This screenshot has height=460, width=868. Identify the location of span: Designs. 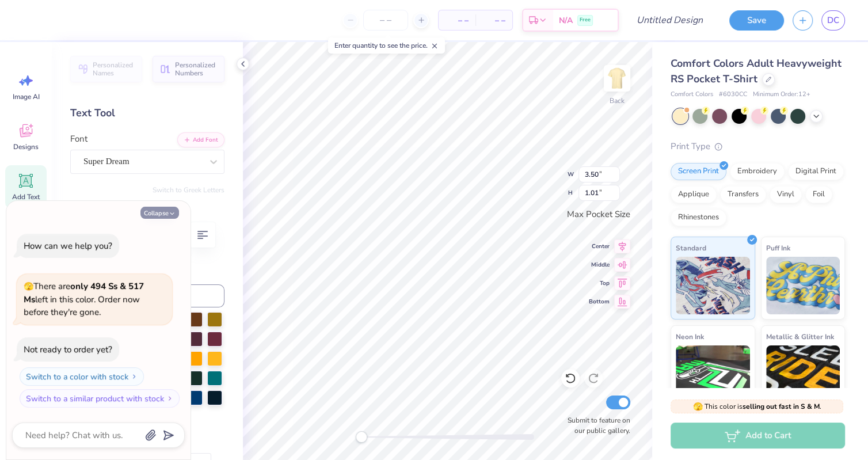
(26, 147).